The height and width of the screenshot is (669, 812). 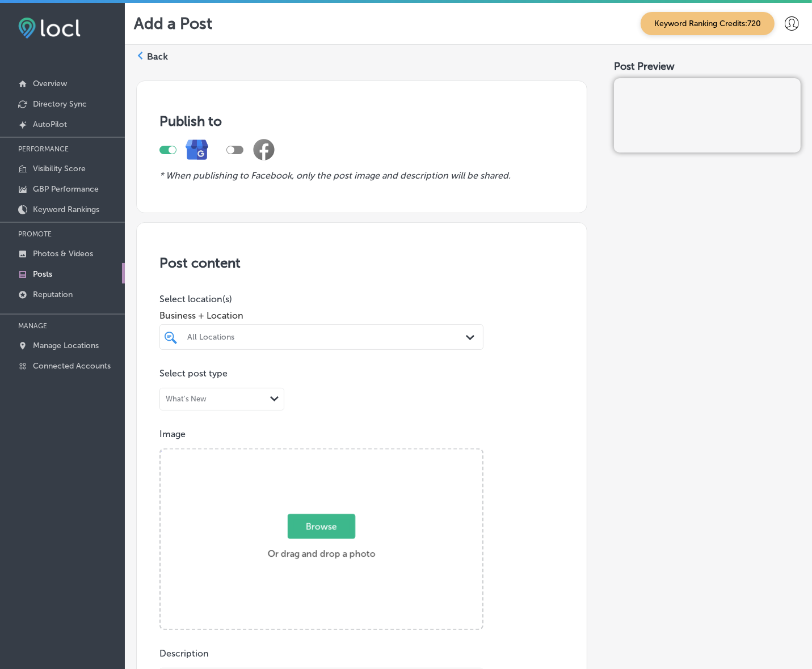 I want to click on p: Connected Accounts, so click(x=71, y=366).